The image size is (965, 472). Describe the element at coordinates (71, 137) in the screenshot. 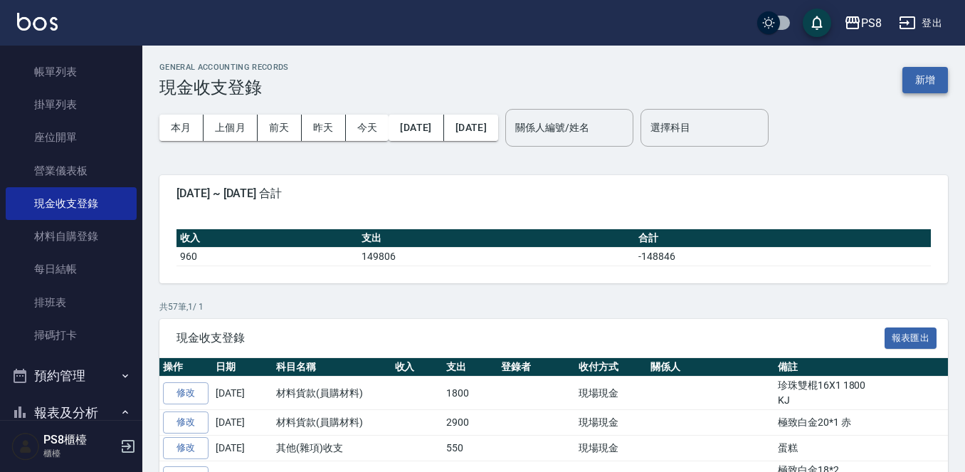

I see `a: 座位開單` at that location.